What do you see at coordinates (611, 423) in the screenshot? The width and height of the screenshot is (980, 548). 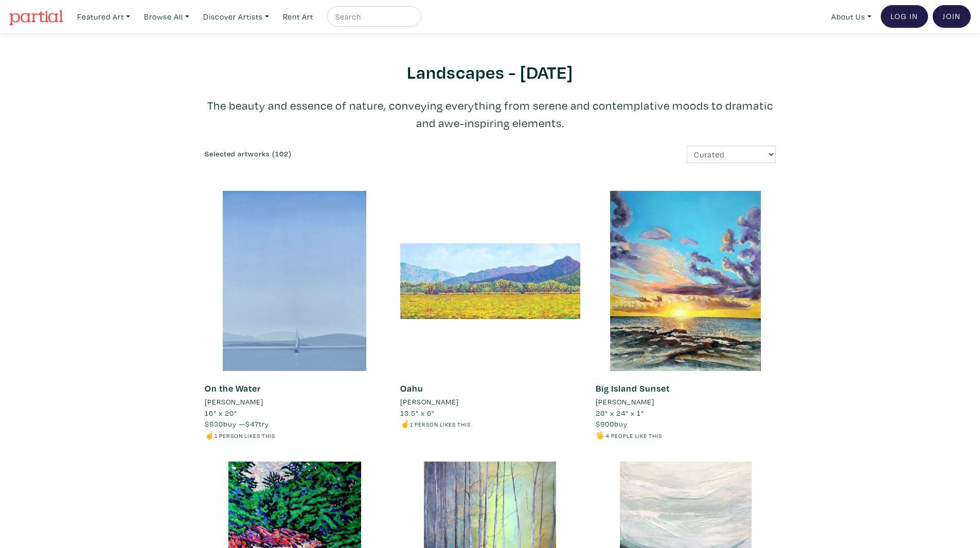 I see `span: buy` at bounding box center [611, 423].